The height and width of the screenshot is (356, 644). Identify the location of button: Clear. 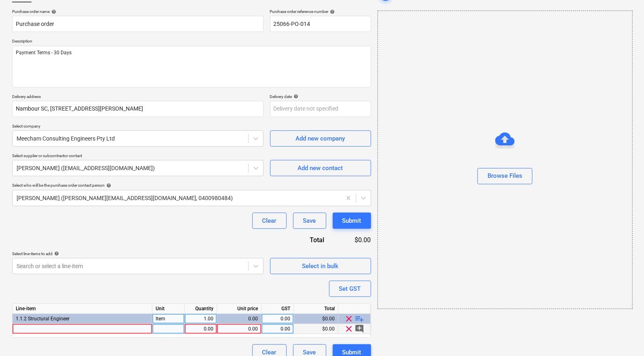
(269, 221).